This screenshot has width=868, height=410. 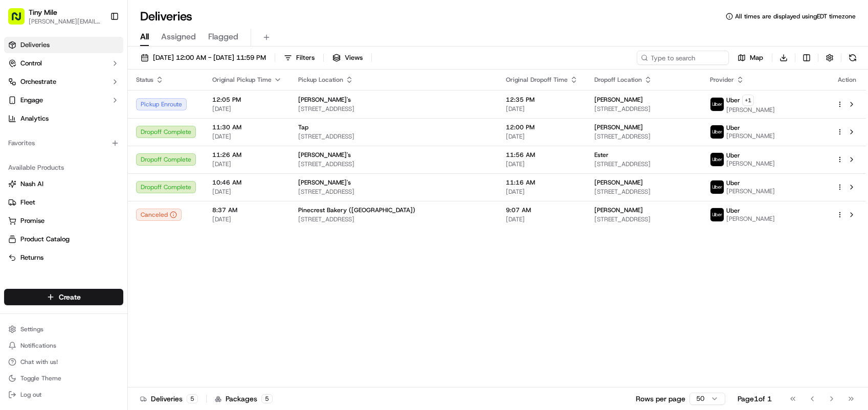 What do you see at coordinates (145, 80) in the screenshot?
I see `span: Status` at bounding box center [145, 80].